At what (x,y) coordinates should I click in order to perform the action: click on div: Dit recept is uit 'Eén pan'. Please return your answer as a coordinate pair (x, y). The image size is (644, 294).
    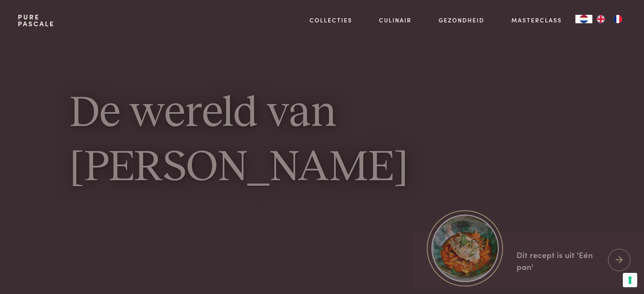
    Looking at the image, I should click on (559, 261).